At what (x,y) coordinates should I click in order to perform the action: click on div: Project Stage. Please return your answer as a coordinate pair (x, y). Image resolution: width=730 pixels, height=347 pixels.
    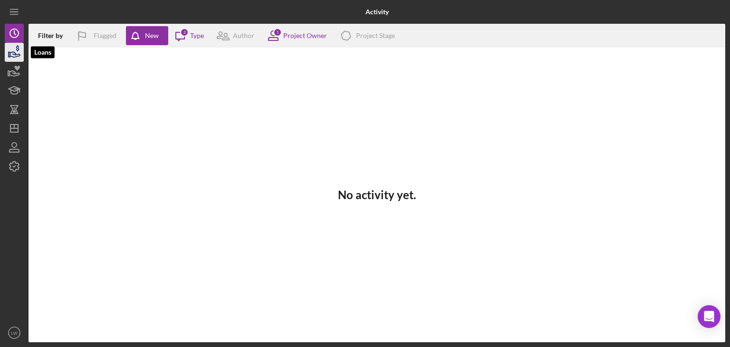
    Looking at the image, I should click on (375, 36).